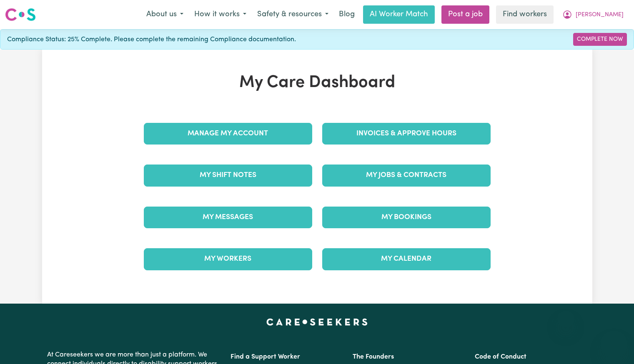 This screenshot has height=364, width=634. What do you see at coordinates (317, 83) in the screenshot?
I see `h1: My Care Dashboard` at bounding box center [317, 83].